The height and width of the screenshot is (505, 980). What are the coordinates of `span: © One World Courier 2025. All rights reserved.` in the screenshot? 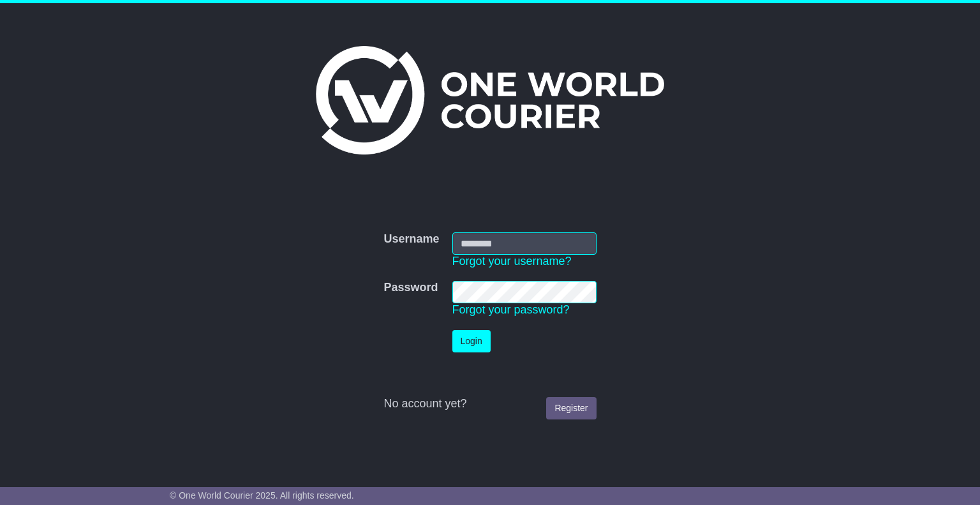 It's located at (261, 495).